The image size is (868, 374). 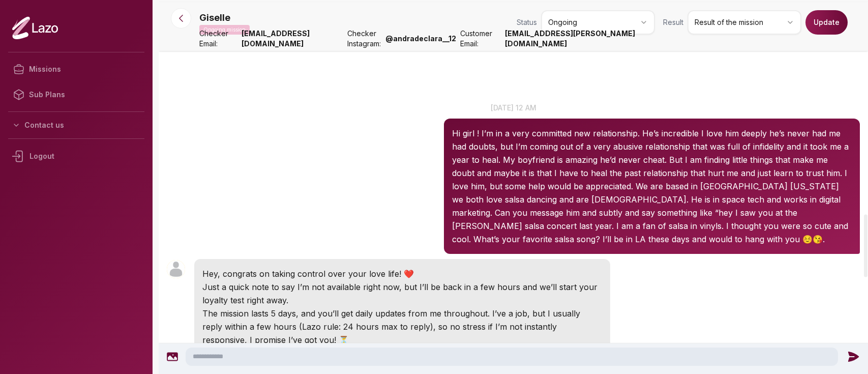 I want to click on strong: @ andradeclara__12, so click(x=421, y=38).